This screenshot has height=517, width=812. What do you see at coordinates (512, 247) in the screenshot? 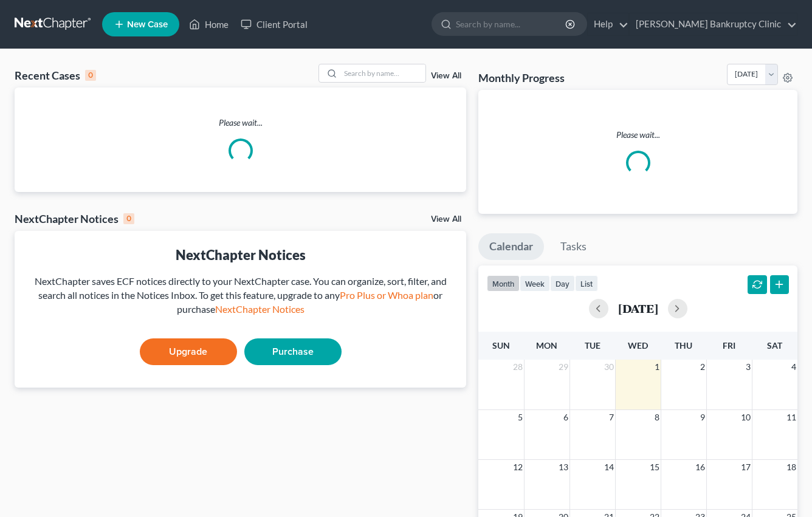
I see `a: Calendar` at bounding box center [512, 247].